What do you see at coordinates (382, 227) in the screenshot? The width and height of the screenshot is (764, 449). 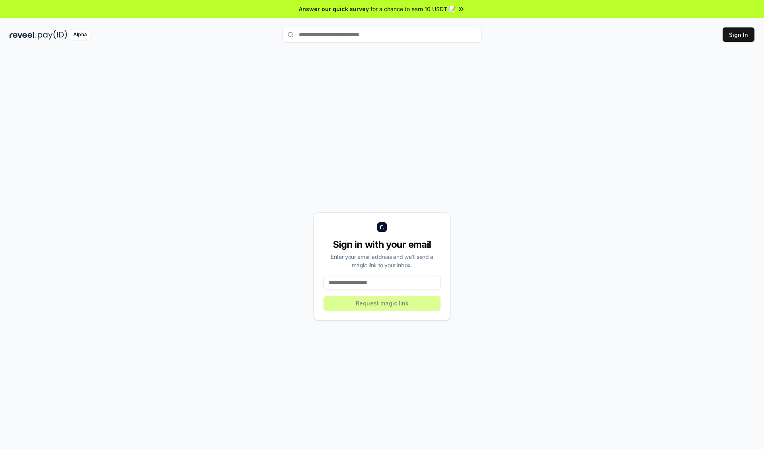 I see `img: logo_small` at bounding box center [382, 227].